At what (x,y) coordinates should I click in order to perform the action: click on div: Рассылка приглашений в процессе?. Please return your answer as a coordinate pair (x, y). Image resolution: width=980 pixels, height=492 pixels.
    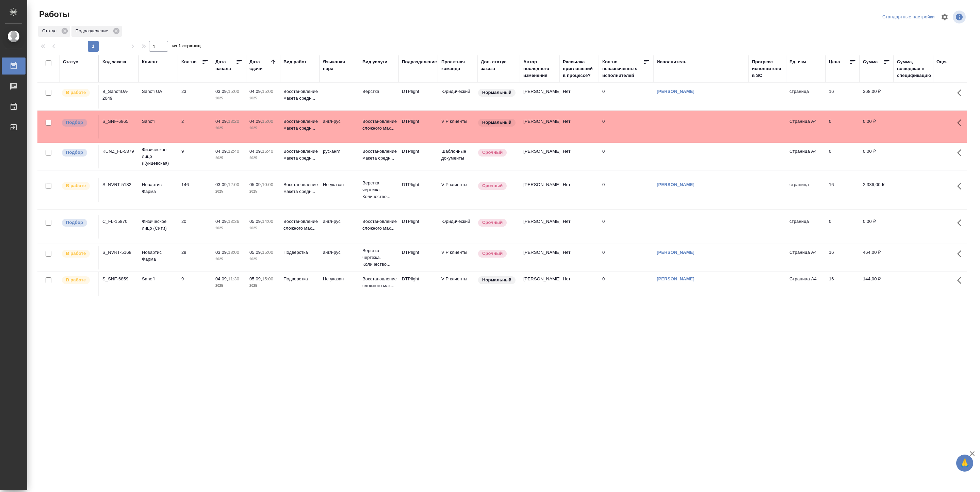
    Looking at the image, I should click on (579, 69).